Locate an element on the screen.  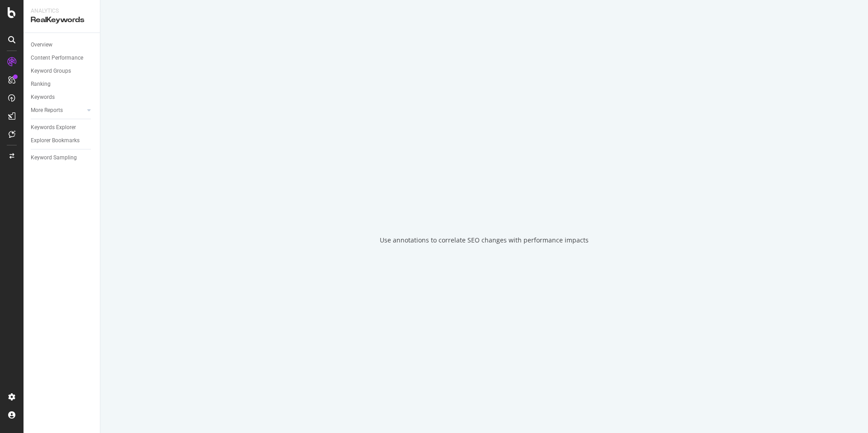
div: Analytics is located at coordinates (62, 11).